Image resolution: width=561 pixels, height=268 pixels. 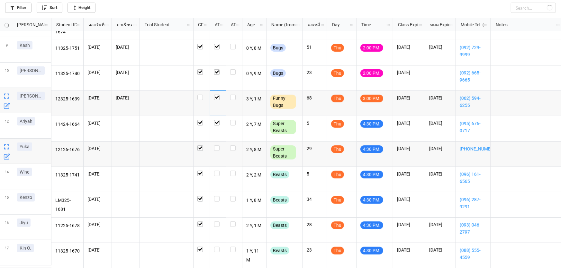 What do you see at coordinates (67, 252) in the screenshot?
I see `p: 11325-1670` at bounding box center [67, 252].